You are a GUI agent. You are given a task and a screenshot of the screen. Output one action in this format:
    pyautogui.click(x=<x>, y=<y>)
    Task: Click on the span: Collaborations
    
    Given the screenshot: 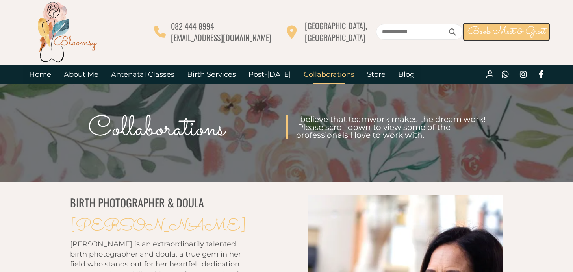 What is the action you would take?
    pyautogui.click(x=156, y=129)
    